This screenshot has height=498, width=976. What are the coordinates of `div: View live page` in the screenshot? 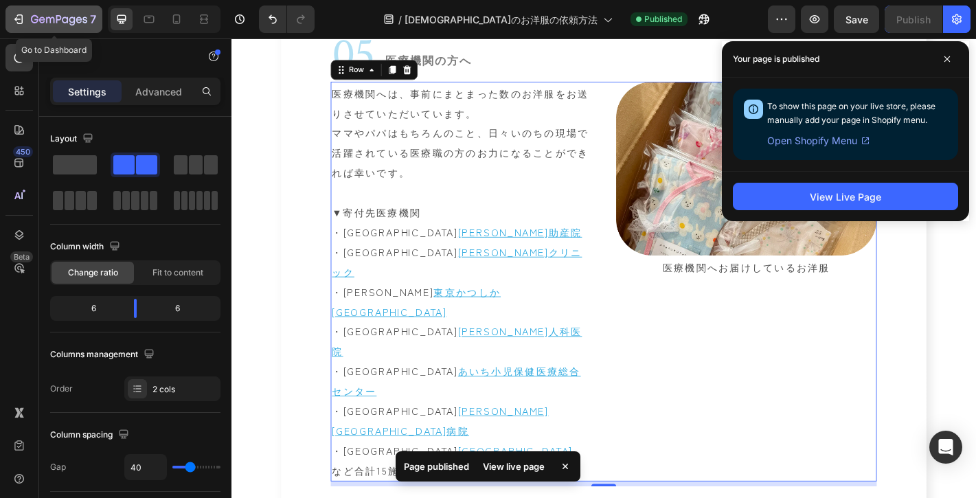 It's located at (514, 466).